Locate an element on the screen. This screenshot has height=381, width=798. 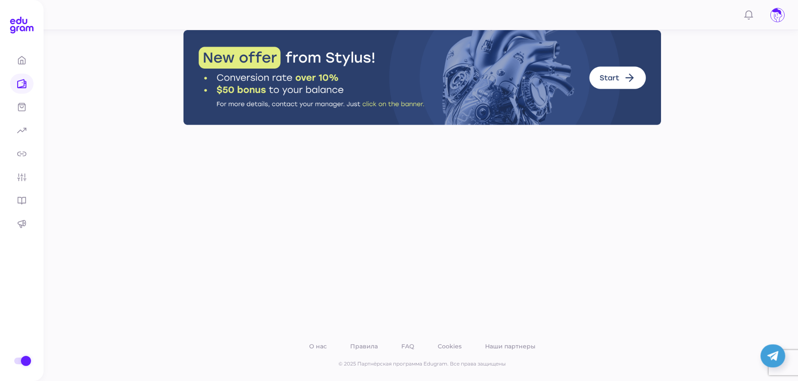
img: Stylus Banner is located at coordinates (422, 77).